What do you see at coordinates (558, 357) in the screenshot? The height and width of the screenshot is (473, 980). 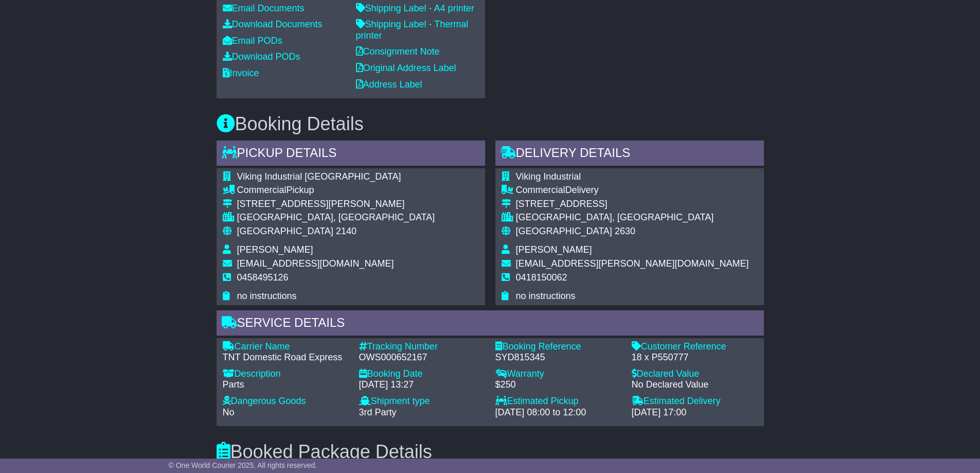 I see `div: SYD815345` at bounding box center [558, 357].